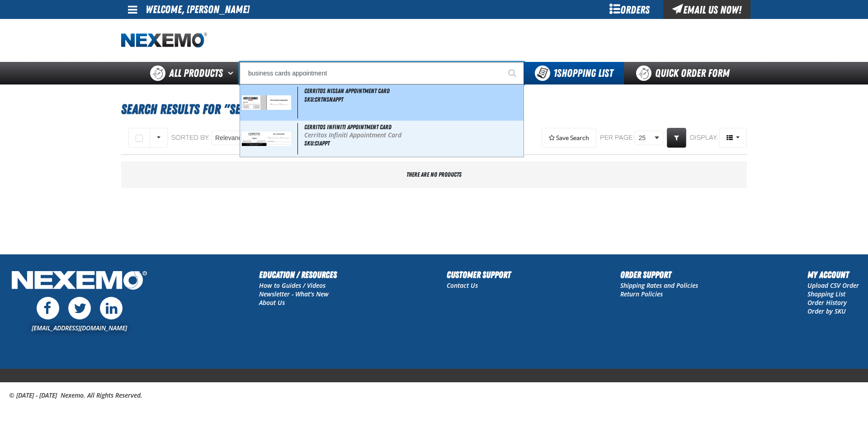  What do you see at coordinates (659, 285) in the screenshot?
I see `a: Shipping Rates and Policies` at bounding box center [659, 285].